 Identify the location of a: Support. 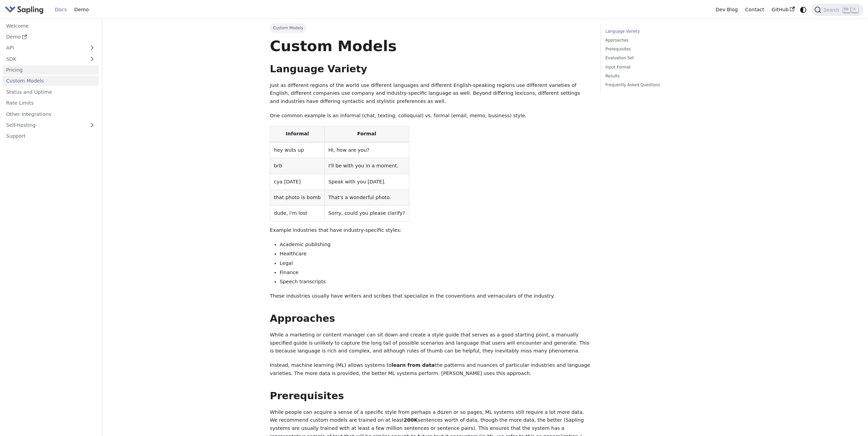
(51, 136).